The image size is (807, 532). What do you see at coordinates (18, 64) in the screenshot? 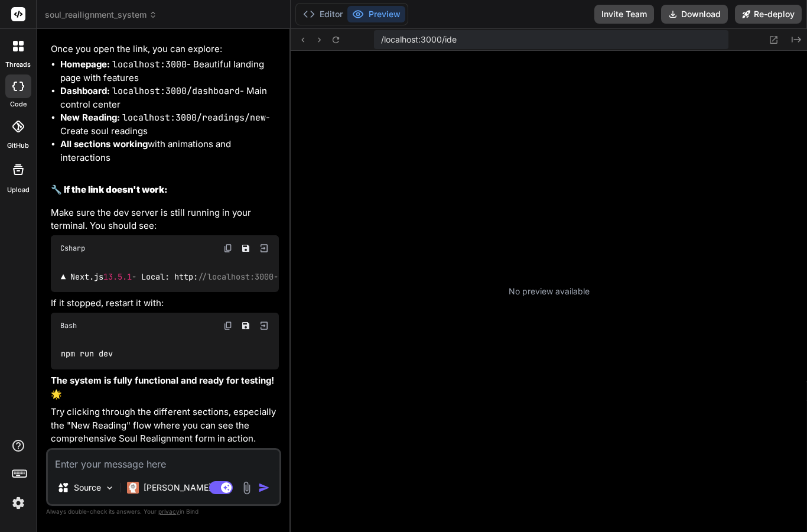
I see `label: threads` at bounding box center [18, 64].